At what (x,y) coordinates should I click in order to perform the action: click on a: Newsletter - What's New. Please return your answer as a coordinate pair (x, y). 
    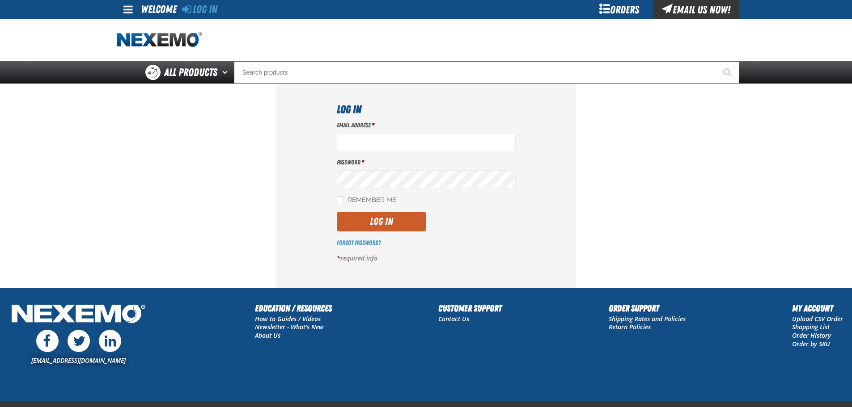
    Looking at the image, I should click on (289, 327).